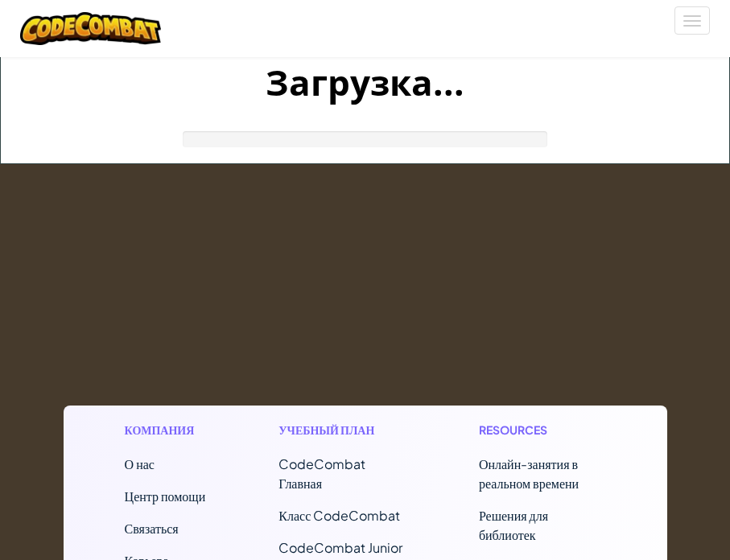 The image size is (730, 560). I want to click on span: CodeCombat Главная, so click(322, 473).